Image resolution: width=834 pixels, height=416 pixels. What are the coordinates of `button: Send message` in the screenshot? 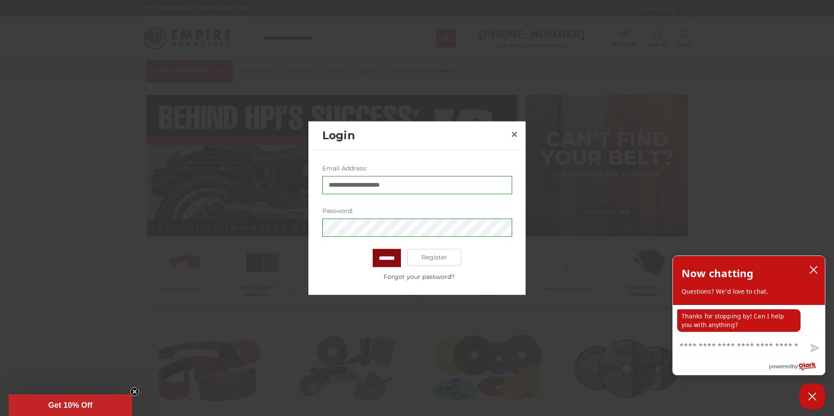 It's located at (814, 349).